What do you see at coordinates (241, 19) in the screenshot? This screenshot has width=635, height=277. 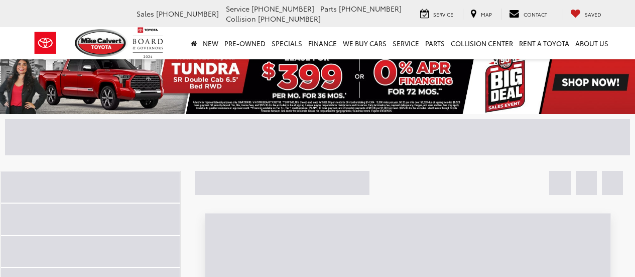 I see `span: Collision` at bounding box center [241, 19].